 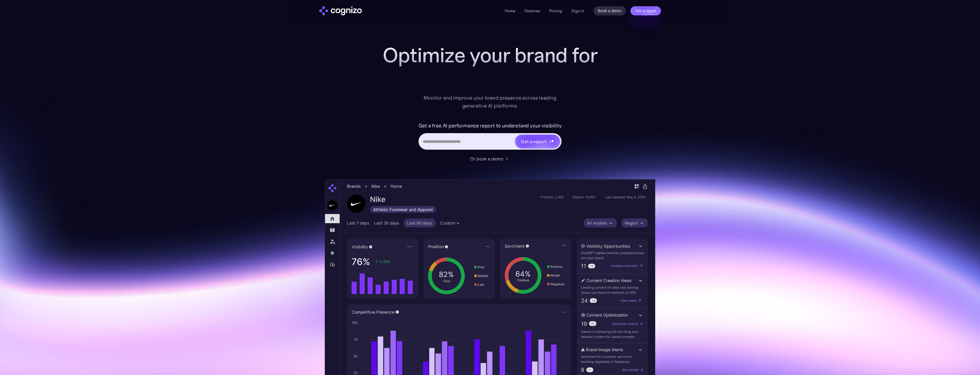 What do you see at coordinates (490, 159) in the screenshot?
I see `a: Or book a demo` at bounding box center [490, 159].